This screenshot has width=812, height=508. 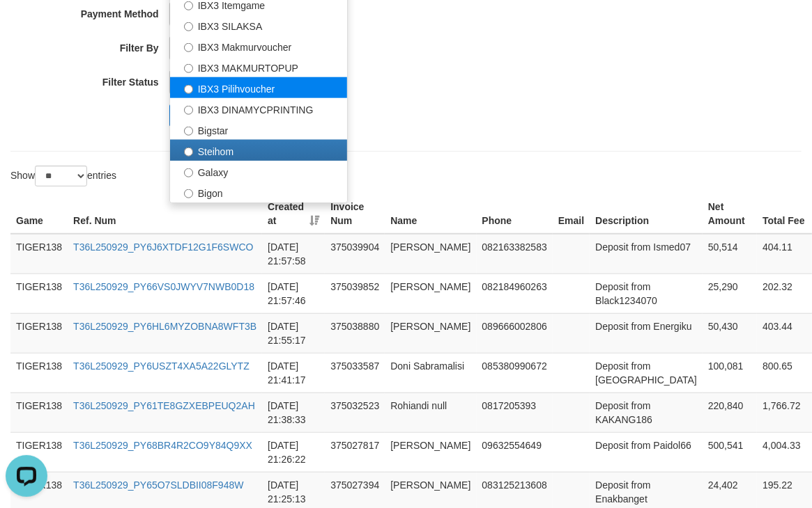 I want to click on a: T36L250929_PY66VS0JWYV7NWB0D18, so click(x=164, y=287).